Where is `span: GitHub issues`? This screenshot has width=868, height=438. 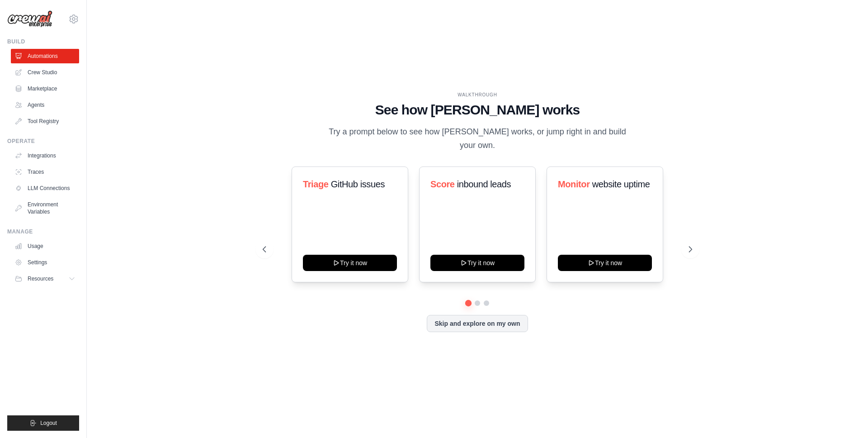
span: GitHub issues is located at coordinates (358, 184).